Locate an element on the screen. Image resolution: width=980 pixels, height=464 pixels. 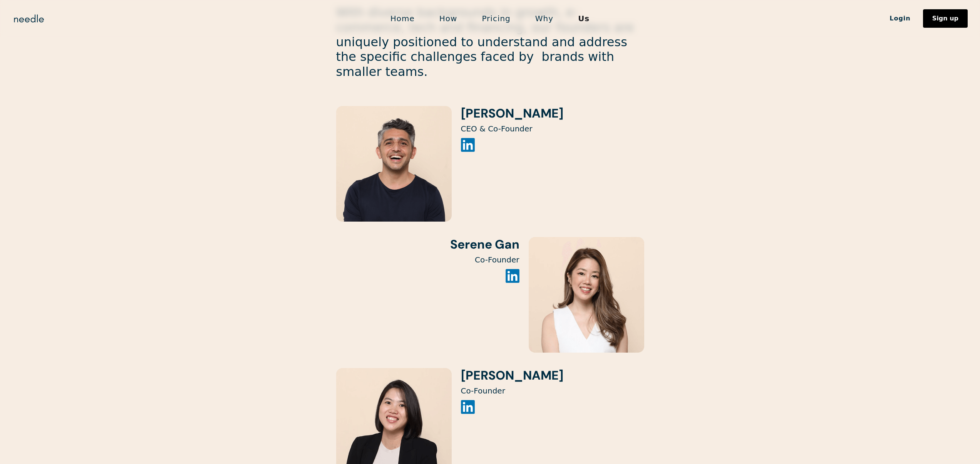
a: Login is located at coordinates (900, 18).